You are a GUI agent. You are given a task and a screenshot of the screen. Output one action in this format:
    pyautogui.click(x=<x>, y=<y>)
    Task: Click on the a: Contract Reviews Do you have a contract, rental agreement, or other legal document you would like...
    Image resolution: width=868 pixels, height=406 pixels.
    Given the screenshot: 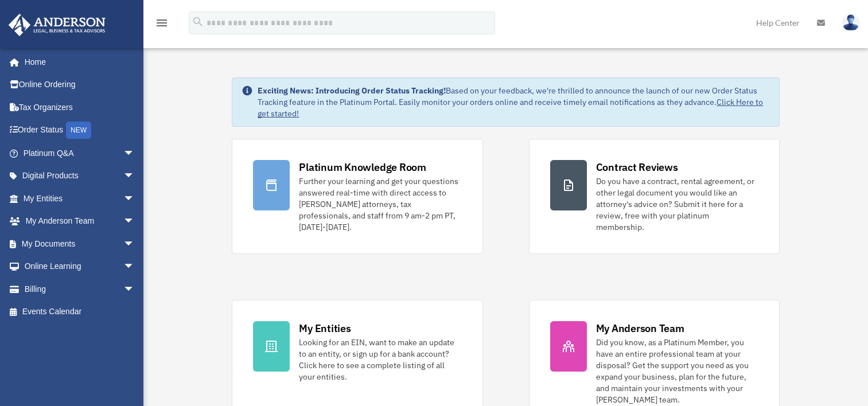 What is the action you would take?
    pyautogui.click(x=654, y=197)
    